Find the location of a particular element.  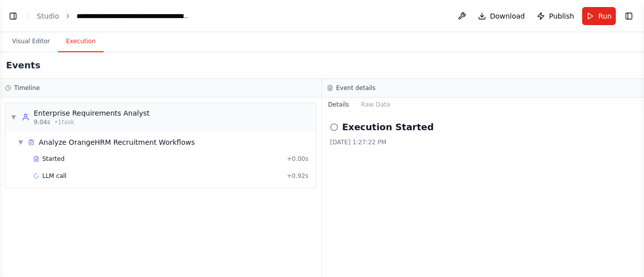

span: • 1 task is located at coordinates (64, 122).